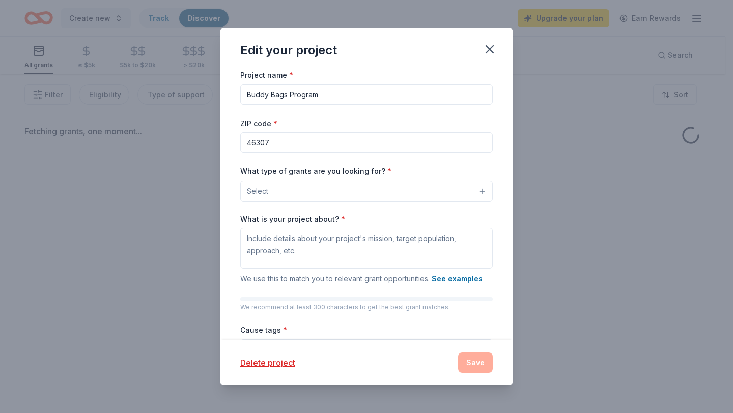 The image size is (733, 413). What do you see at coordinates (361, 278) in the screenshot?
I see `span: We use this to match you to relevant grant opportunities.` at bounding box center [361, 278].